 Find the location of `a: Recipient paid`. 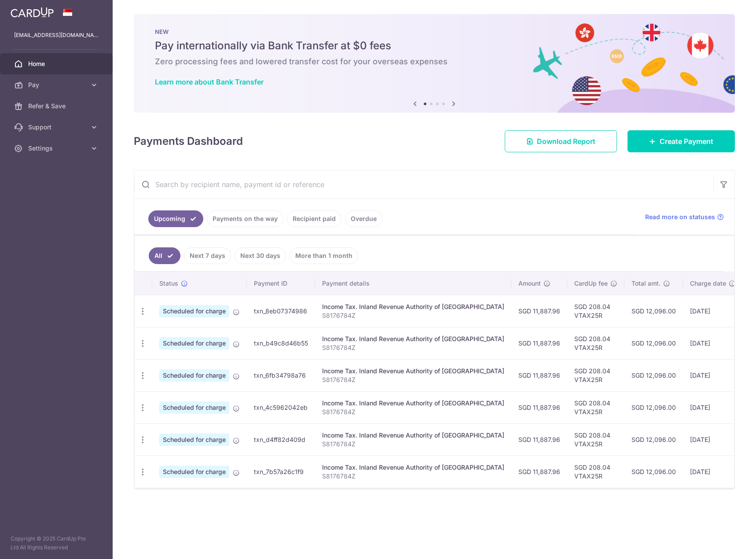

a: Recipient paid is located at coordinates (314, 219).